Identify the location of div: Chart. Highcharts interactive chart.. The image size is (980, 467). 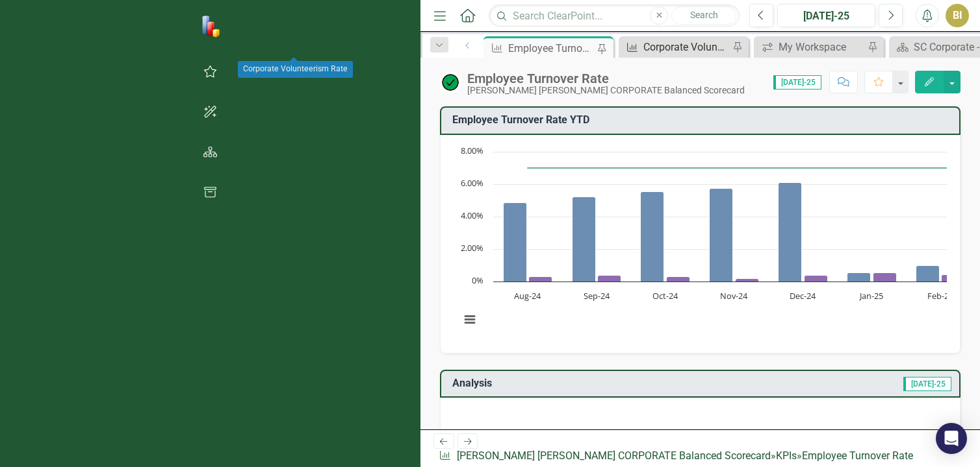
(700, 243).